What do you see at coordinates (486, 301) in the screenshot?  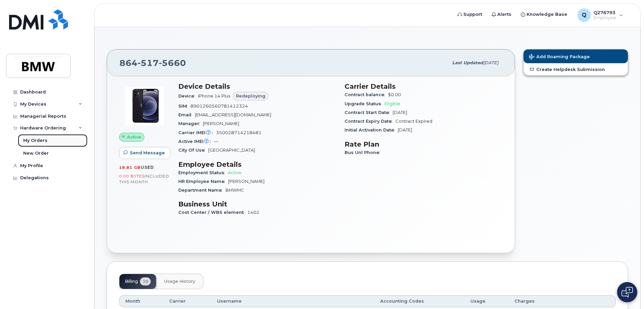 I see `th: Usage` at bounding box center [486, 301].